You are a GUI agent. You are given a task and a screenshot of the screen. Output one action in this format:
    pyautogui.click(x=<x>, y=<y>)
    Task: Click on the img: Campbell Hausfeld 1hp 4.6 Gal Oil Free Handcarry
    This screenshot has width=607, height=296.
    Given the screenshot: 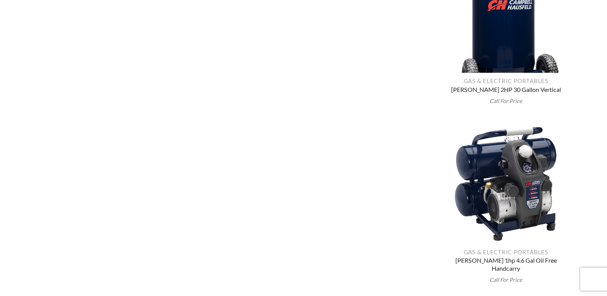 What is the action you would take?
    pyautogui.click(x=506, y=182)
    